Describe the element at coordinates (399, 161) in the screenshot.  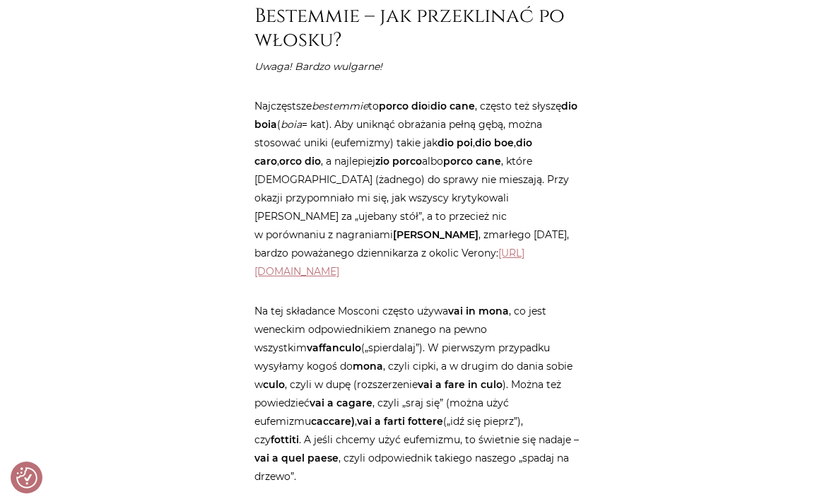
I see `strong: zio porco` at that location.